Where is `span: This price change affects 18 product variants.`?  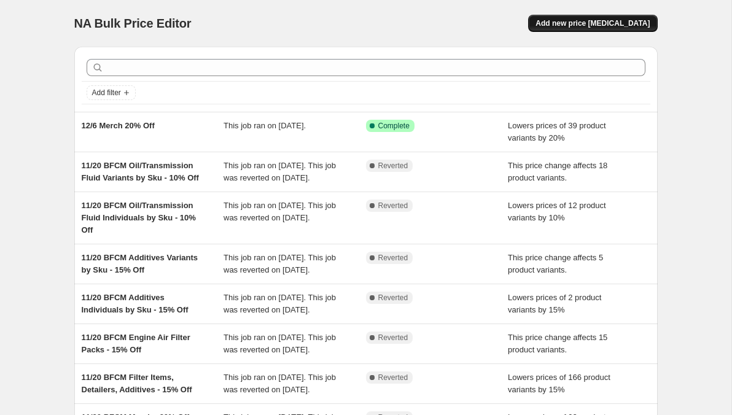
span: This price change affects 18 product variants. is located at coordinates (558, 171).